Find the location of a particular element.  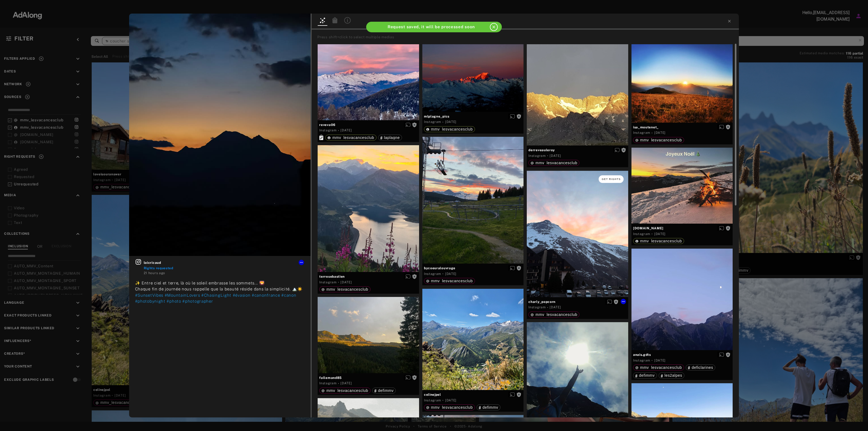

time: 2024-07-23T11:02:10.000Z is located at coordinates (660, 133).